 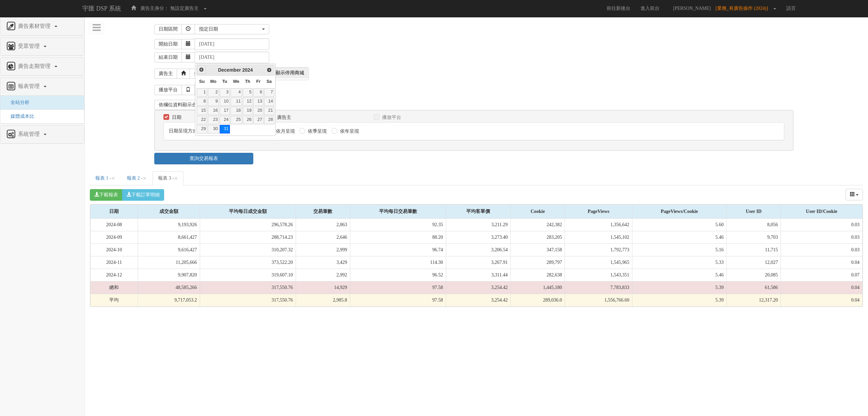 I want to click on td: 288,714.23, so click(x=248, y=237).